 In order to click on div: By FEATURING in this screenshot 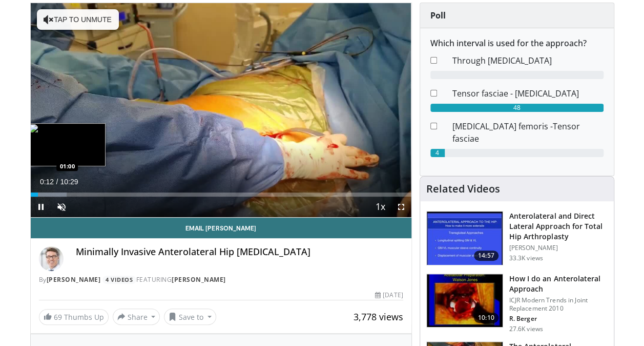, I will do `click(221, 280)`.